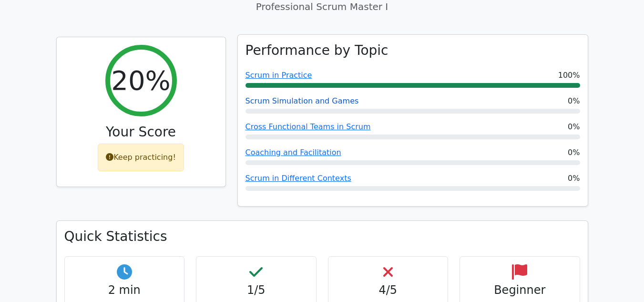 Image resolution: width=644 pixels, height=302 pixels. I want to click on a: Scrum in Practice, so click(279, 75).